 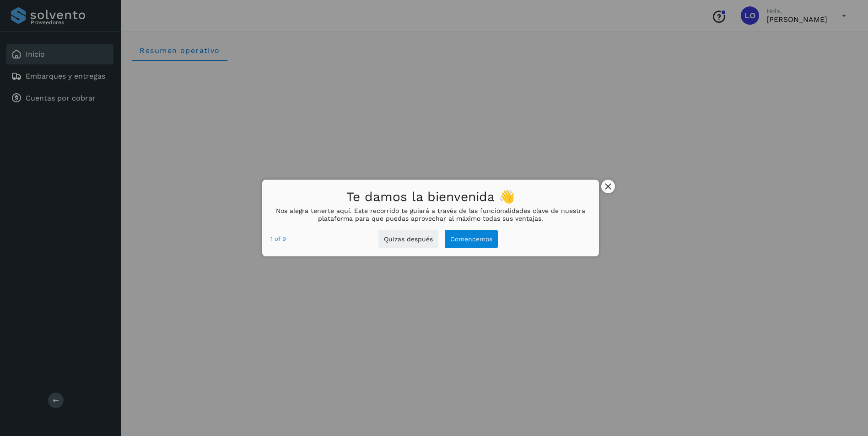 What do you see at coordinates (430, 197) in the screenshot?
I see `h1: Te damos la bienvenida 👋` at bounding box center [430, 197].